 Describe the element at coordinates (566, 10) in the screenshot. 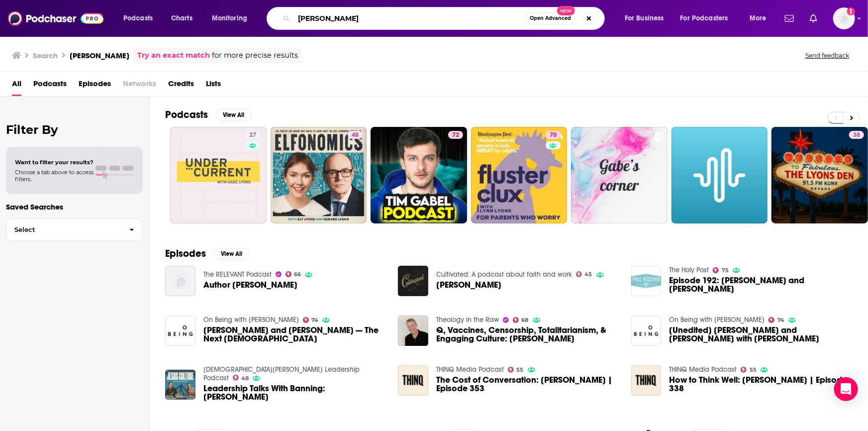

I see `span: New` at that location.